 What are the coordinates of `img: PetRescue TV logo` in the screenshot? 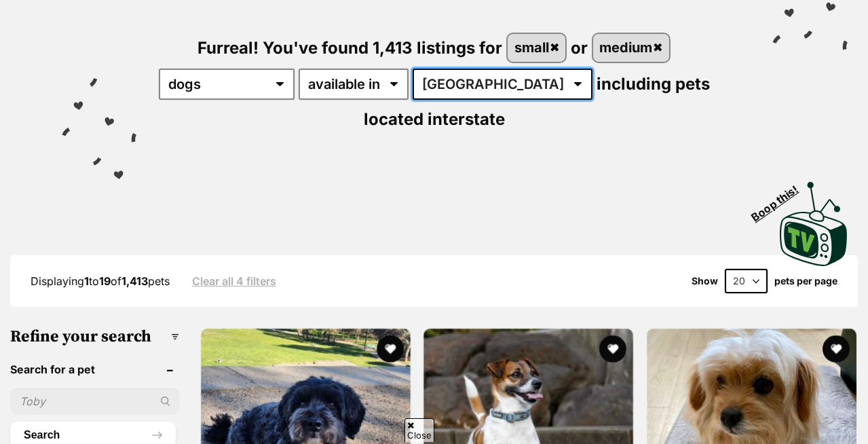 It's located at (814, 224).